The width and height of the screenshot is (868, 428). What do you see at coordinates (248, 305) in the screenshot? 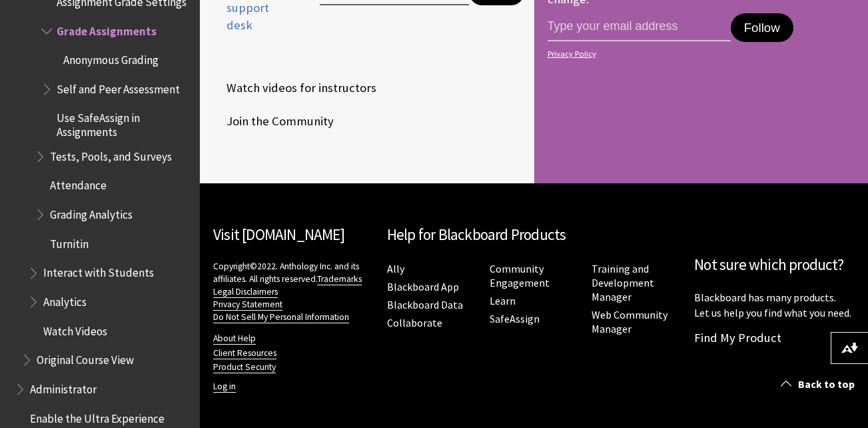
I see `a: Privacy Statement` at bounding box center [248, 305].